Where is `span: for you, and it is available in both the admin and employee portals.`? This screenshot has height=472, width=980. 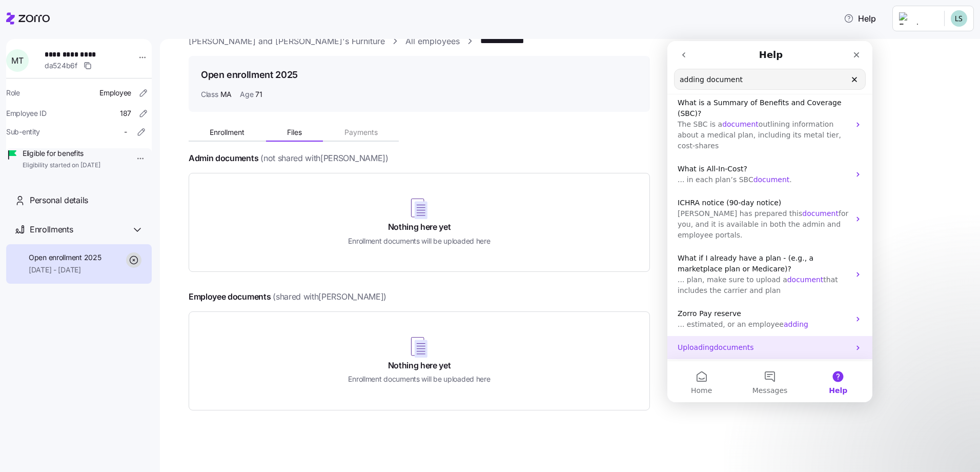
span: for you, and it is available in both the admin and employee portals. is located at coordinates (95, 183).